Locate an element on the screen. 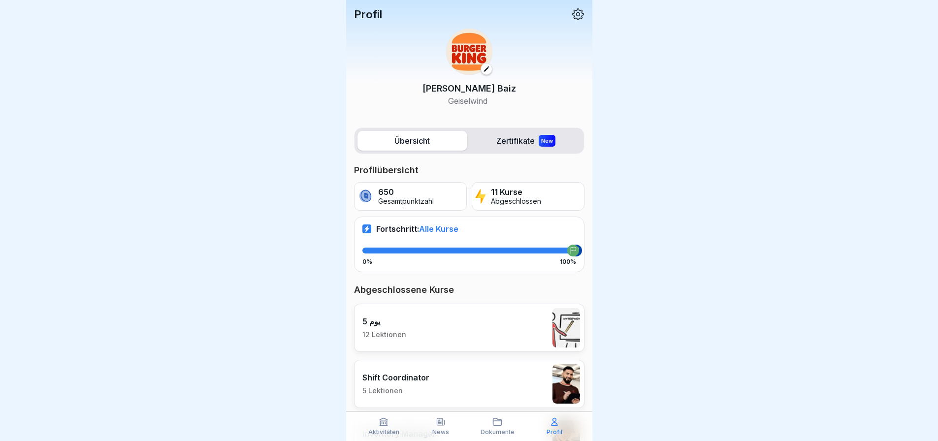  label: Zertifikate is located at coordinates (526, 141).